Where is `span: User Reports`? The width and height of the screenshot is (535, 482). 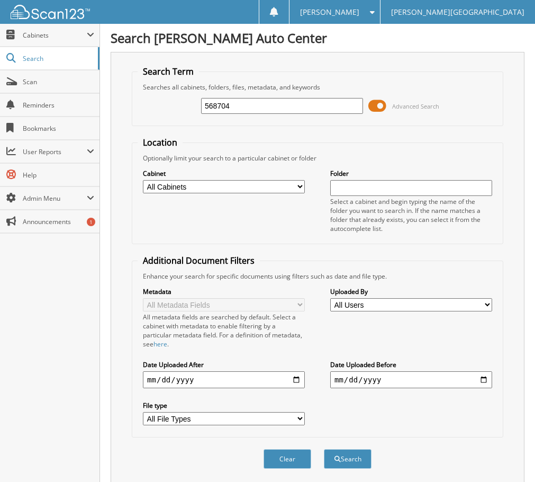
span: User Reports is located at coordinates (54, 151).